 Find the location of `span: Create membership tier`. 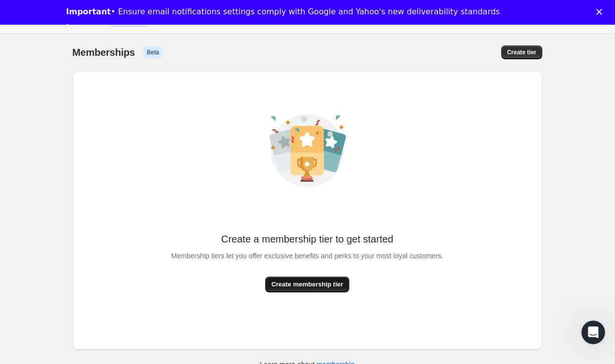

span: Create membership tier is located at coordinates (307, 285).